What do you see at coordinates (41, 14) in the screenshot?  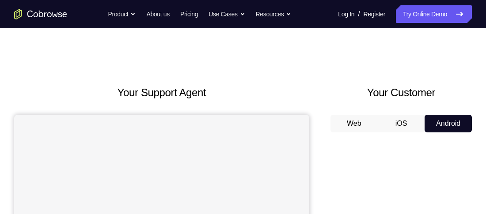 I see `a: Go to the home page` at bounding box center [41, 14].